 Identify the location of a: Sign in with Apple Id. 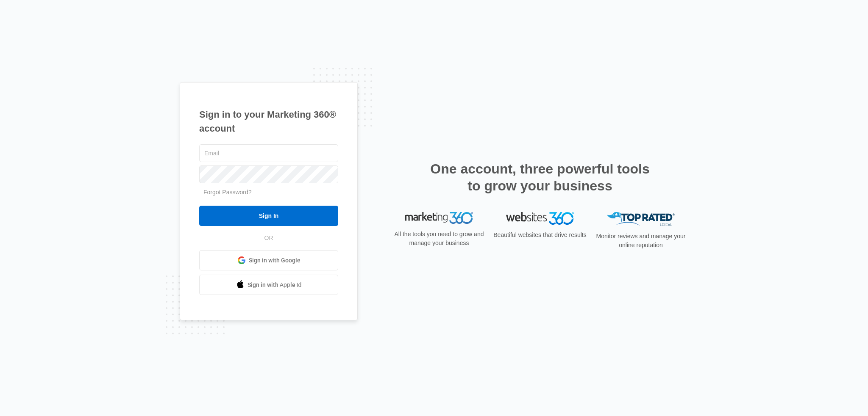
(269, 285).